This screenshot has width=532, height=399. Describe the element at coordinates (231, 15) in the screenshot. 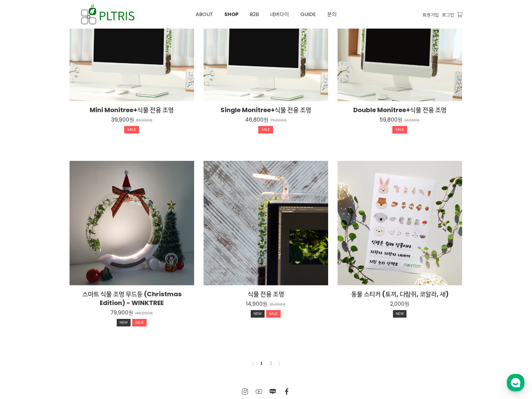

I see `a: SHOP` at that location.